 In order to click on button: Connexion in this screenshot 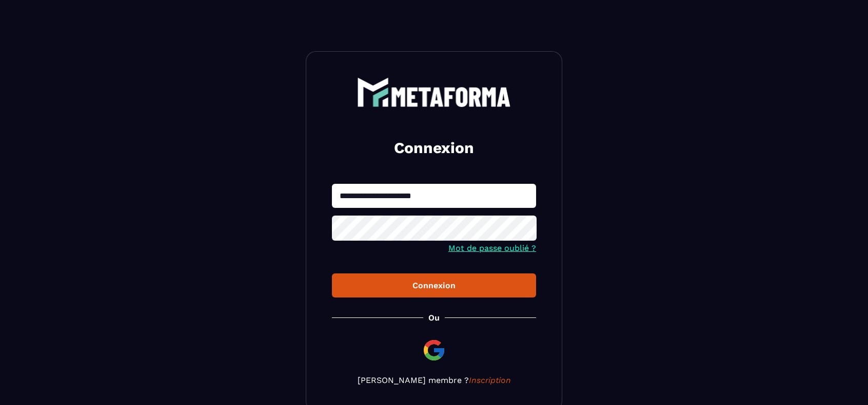, I will do `click(434, 285)`.